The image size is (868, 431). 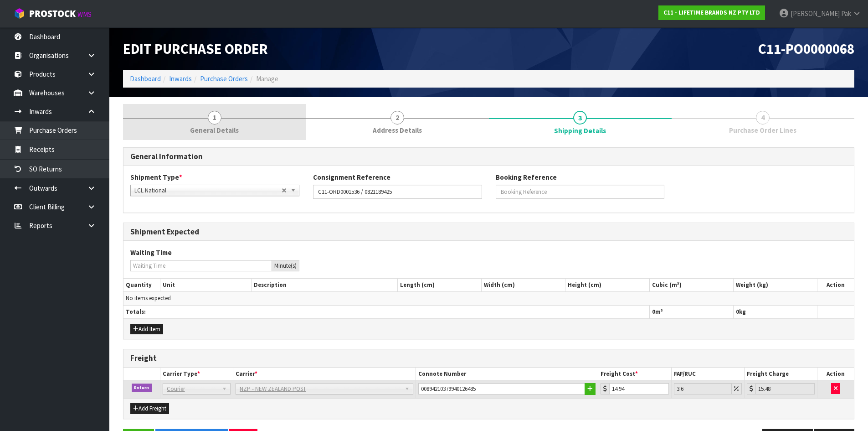 I want to click on span: 2, so click(x=397, y=117).